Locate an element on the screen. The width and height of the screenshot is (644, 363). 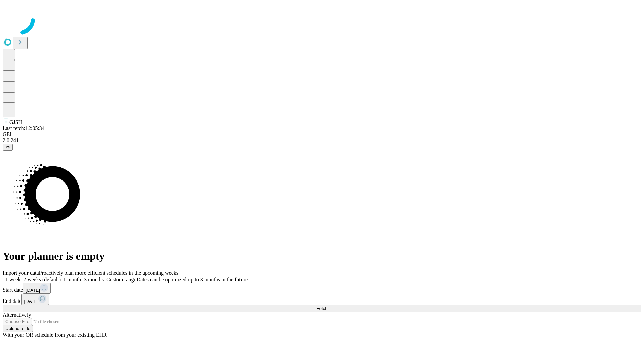
span: Import your data is located at coordinates (21, 273).